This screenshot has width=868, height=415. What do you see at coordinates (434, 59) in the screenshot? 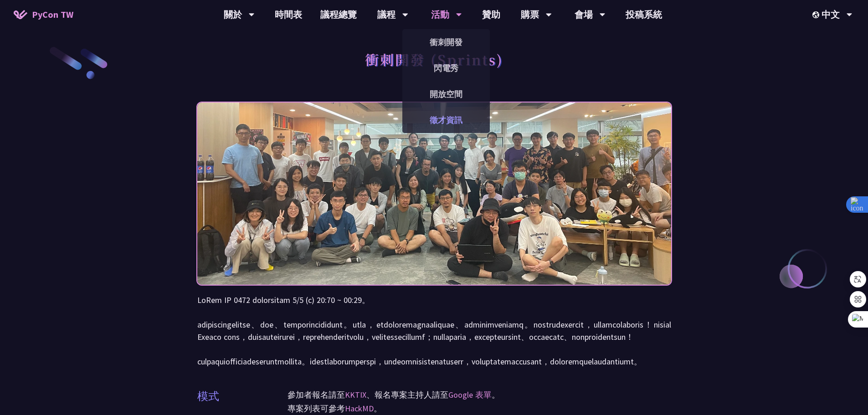
I see `h1: 衝刺開發 (Sprints)` at bounding box center [434, 59].